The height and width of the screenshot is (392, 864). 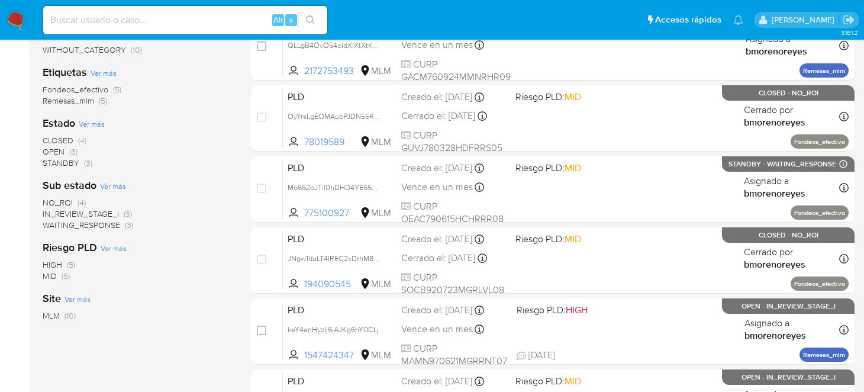 I want to click on span: s, so click(x=291, y=20).